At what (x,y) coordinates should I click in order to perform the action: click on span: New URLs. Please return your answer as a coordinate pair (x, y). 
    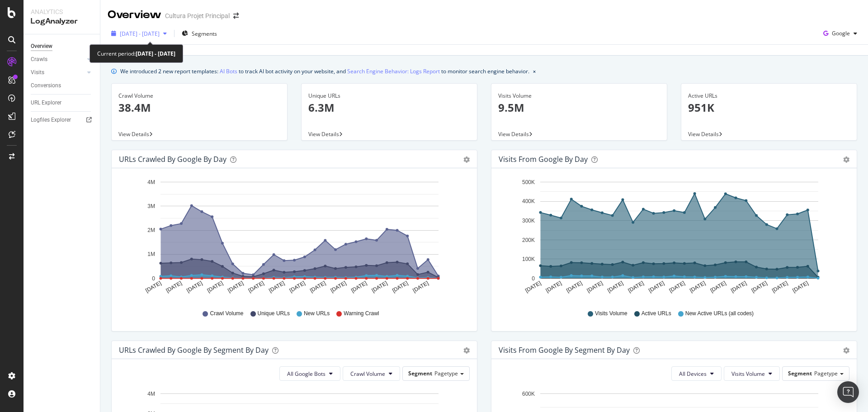
    Looking at the image, I should click on (316, 313).